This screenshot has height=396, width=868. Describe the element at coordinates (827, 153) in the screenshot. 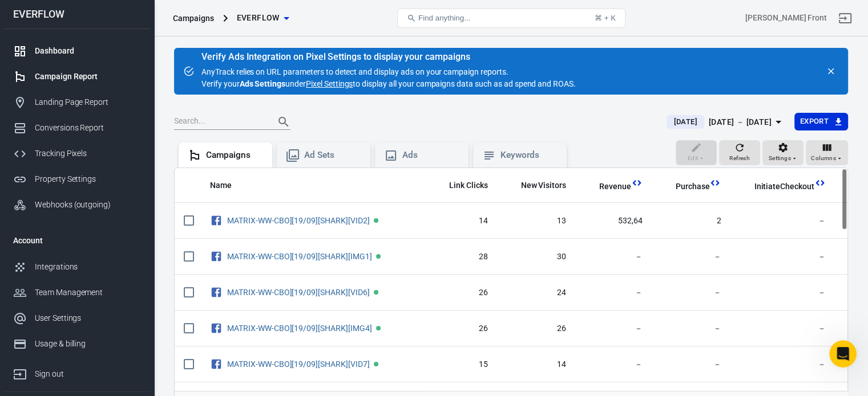

I see `button: Columns` at that location.